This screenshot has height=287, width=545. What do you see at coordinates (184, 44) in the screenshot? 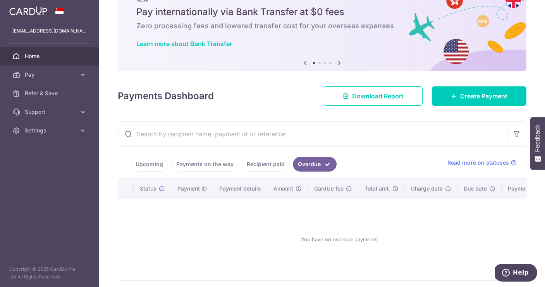
I see `a: Learn more about Bank Transfer` at bounding box center [184, 44].